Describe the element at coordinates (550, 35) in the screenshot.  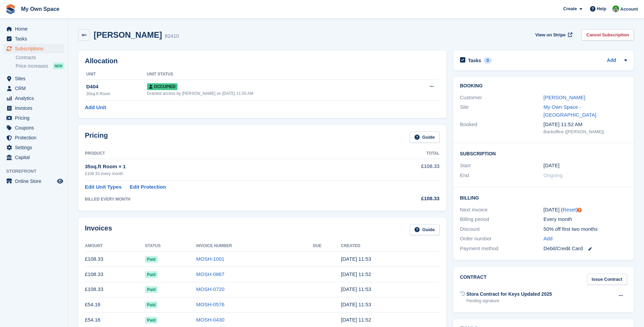
I see `span: View on Stripe` at that location.